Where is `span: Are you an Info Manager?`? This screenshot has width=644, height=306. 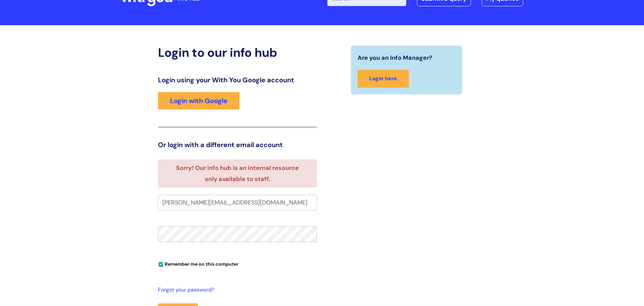
span: Are you an Info Manager? is located at coordinates (395, 58).